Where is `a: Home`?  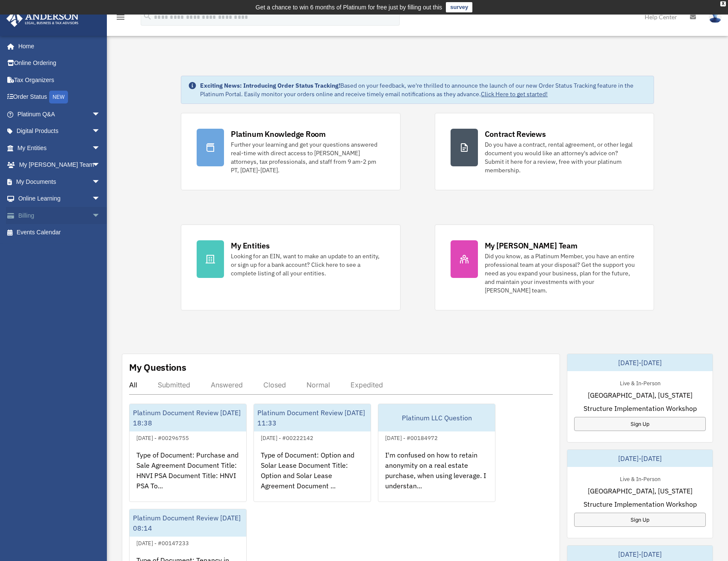
a: Home is located at coordinates (57, 46).